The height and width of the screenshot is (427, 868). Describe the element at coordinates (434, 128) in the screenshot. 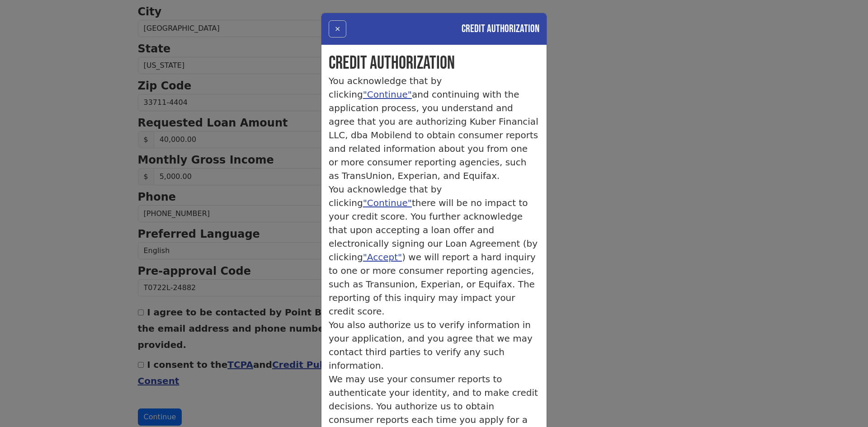

I see `p: You acknowledge that by clicking and continuing with the application process, you understand and ...` at that location.